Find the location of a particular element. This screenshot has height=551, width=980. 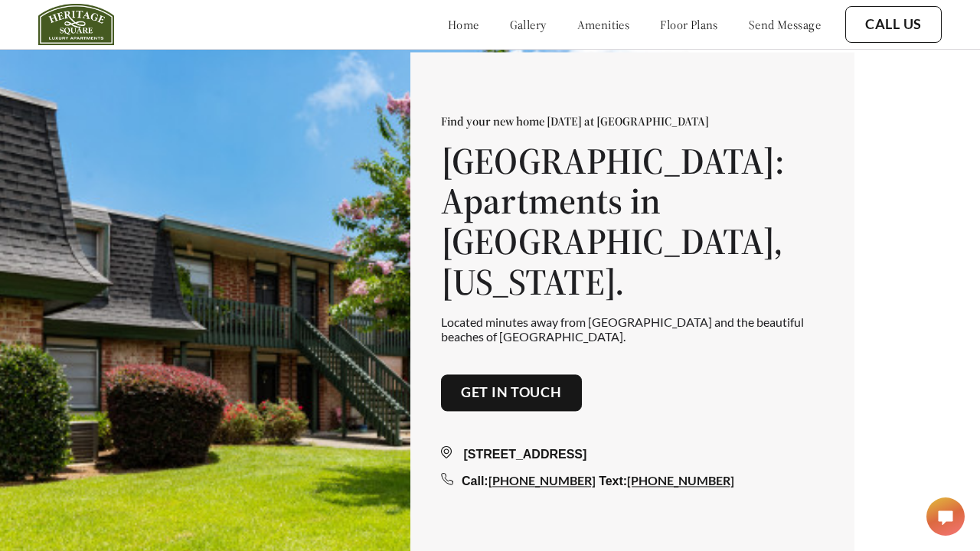

button: Get in touch is located at coordinates (511, 394).